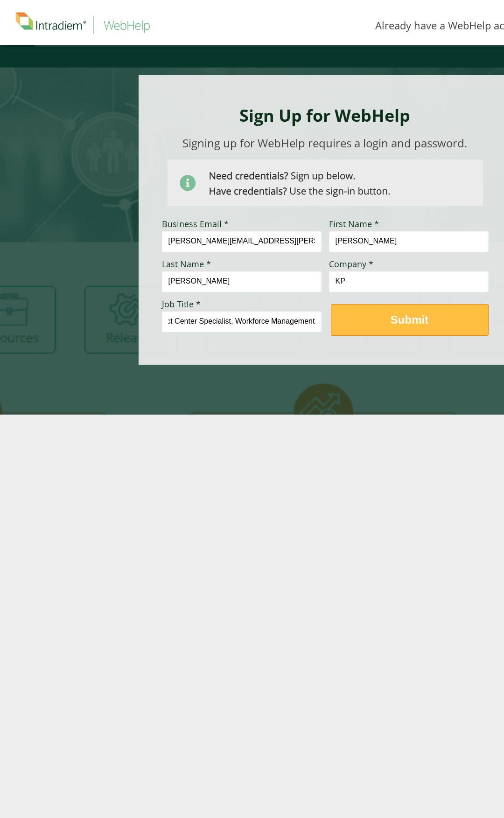  Describe the element at coordinates (181, 304) in the screenshot. I see `span: Job Title *` at that location.